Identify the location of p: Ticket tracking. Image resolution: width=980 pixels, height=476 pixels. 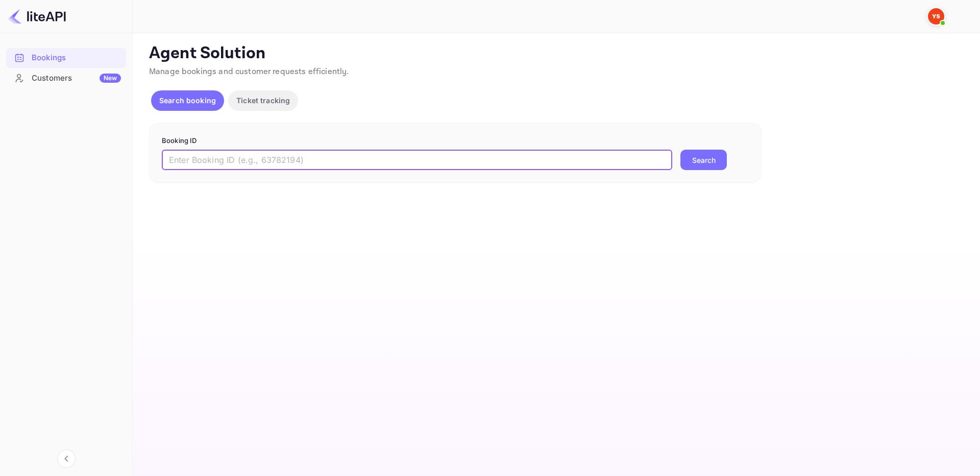
(263, 100).